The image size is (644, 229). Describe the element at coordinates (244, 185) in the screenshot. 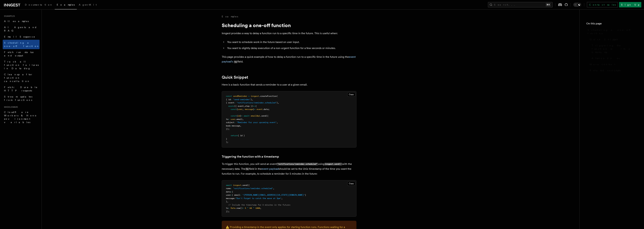

I see `span: .send` at that location.